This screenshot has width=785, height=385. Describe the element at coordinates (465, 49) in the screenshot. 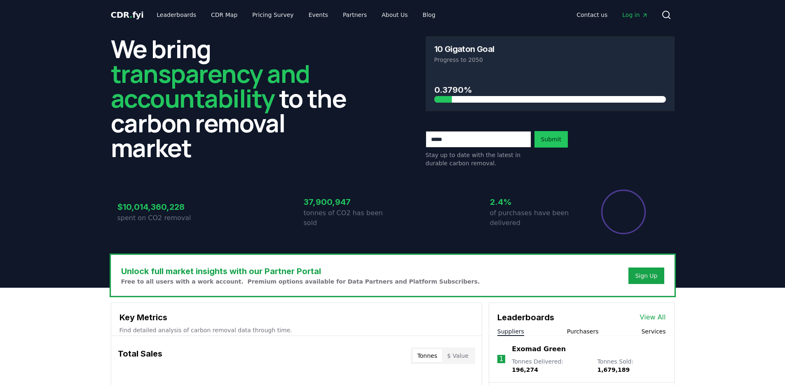

I see `h3: 10 Gigaton Goal` at that location.